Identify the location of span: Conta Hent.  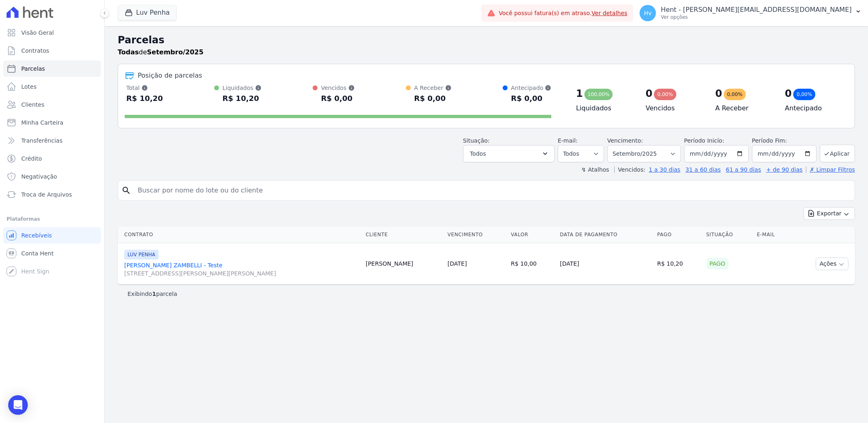
(37, 254).